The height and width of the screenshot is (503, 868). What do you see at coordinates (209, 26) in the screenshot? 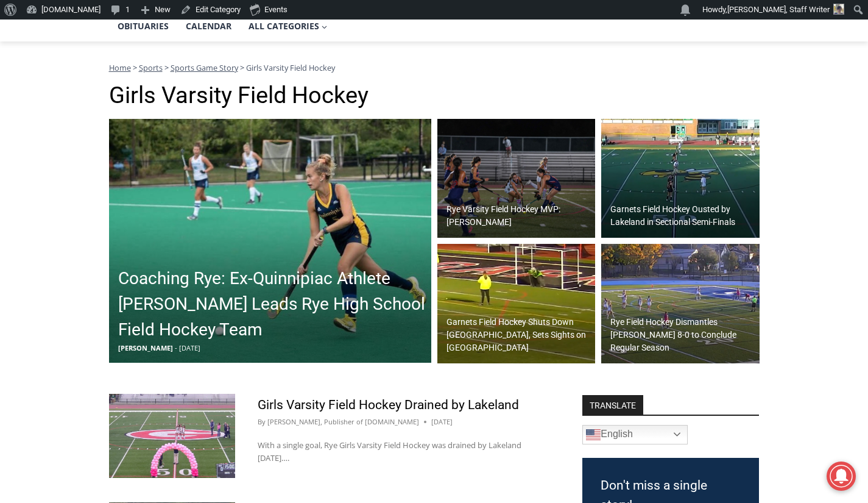
I see `a: Calendar` at bounding box center [209, 26].